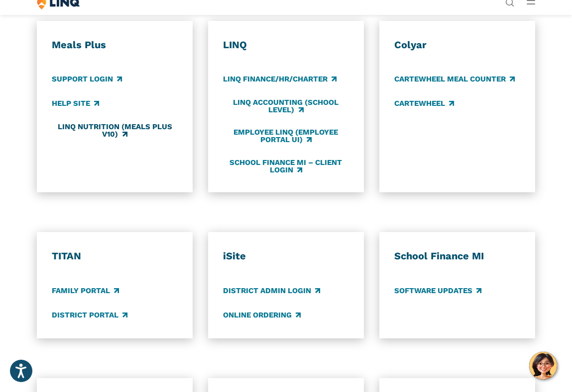  Describe the element at coordinates (280, 80) in the screenshot. I see `a: LINQ Finance/HR/Charter` at that location.